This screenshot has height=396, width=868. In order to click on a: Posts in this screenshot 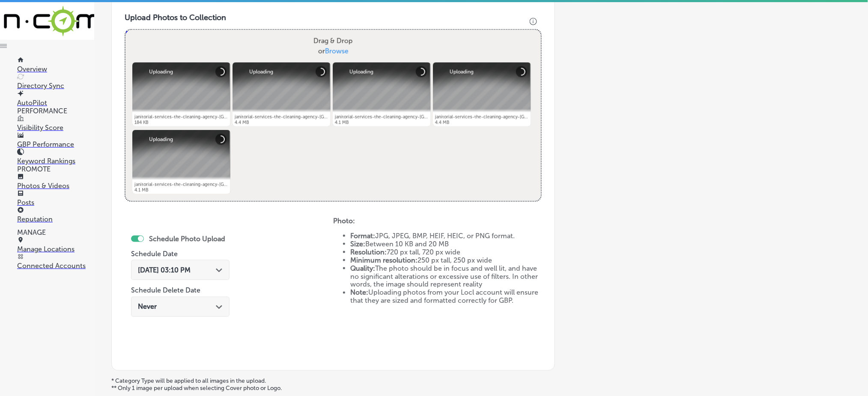, I will do `click(55, 198)`.